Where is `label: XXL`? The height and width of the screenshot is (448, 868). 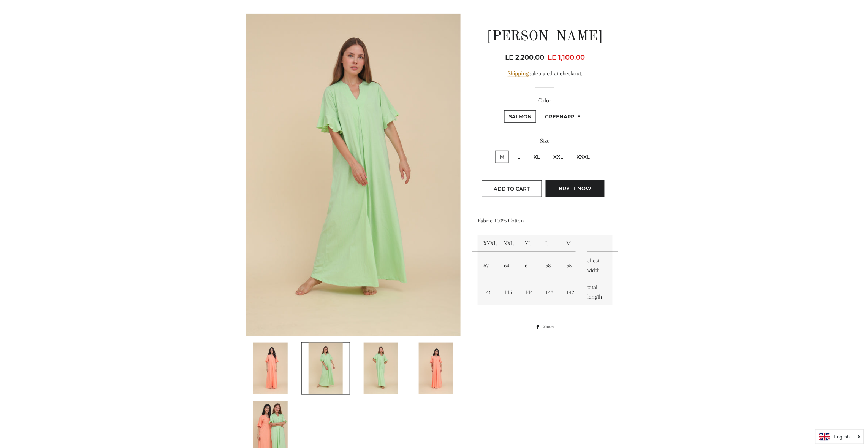
label: XXL is located at coordinates (559, 157).